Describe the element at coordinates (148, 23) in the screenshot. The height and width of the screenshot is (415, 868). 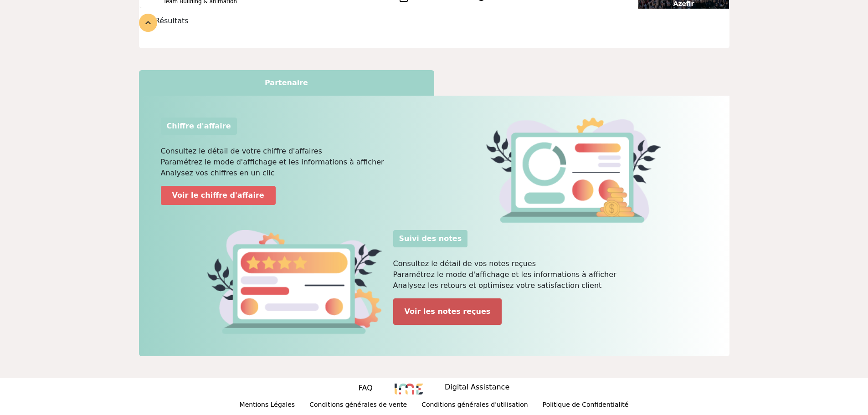
I see `div: expand_less` at that location.